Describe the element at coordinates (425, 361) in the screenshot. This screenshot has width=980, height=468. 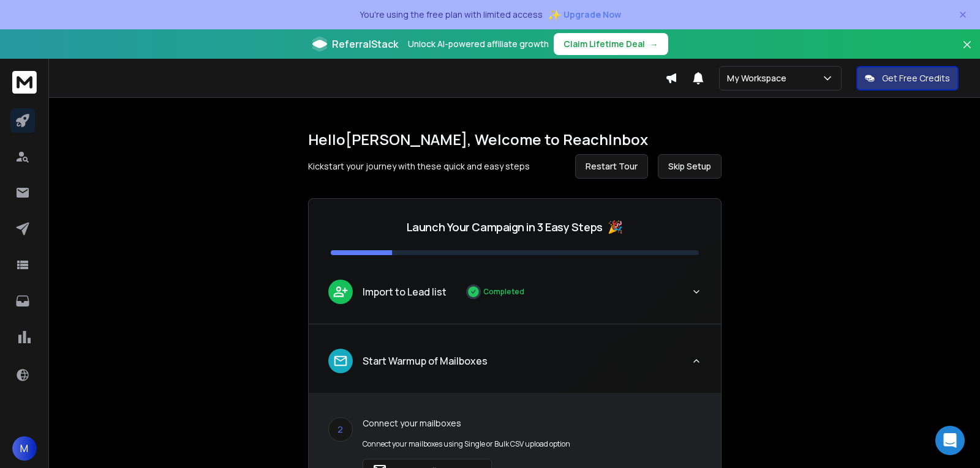
I see `p: Start Warmup of Mailboxes` at that location.